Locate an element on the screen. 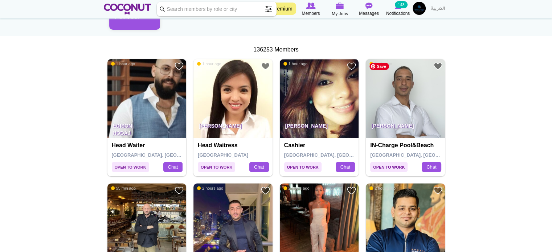  img: Browse Members is located at coordinates (311, 6).